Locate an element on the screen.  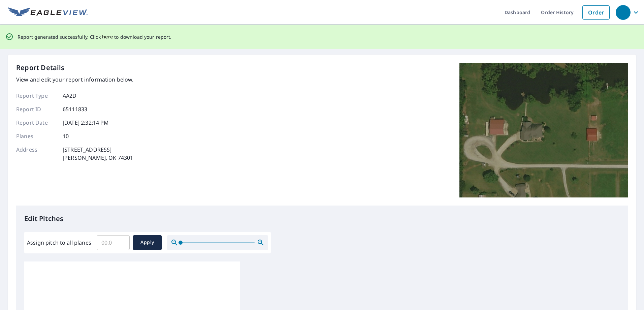
p: Report Details is located at coordinates (40, 68).